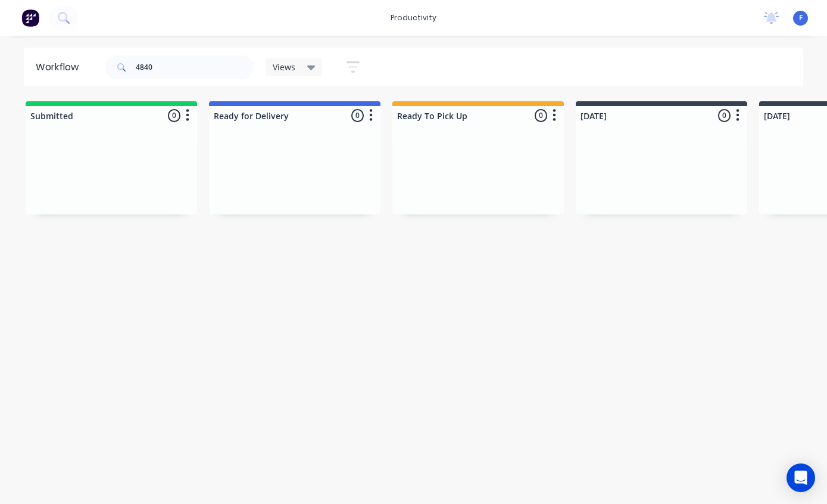 The height and width of the screenshot is (504, 827). What do you see at coordinates (31, 18) in the screenshot?
I see `img: Factory` at bounding box center [31, 18].